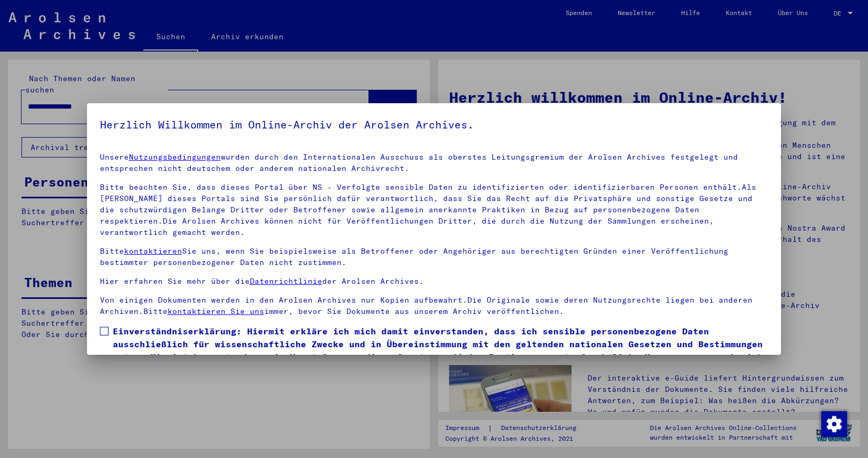 The height and width of the screenshot is (458, 868). I want to click on div: Zustimmung ändern, so click(834, 424).